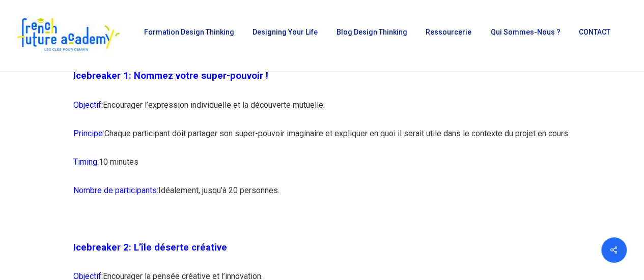 The image size is (644, 280). What do you see at coordinates (322, 168) in the screenshot?
I see `p: 10 minutes` at bounding box center [322, 168].